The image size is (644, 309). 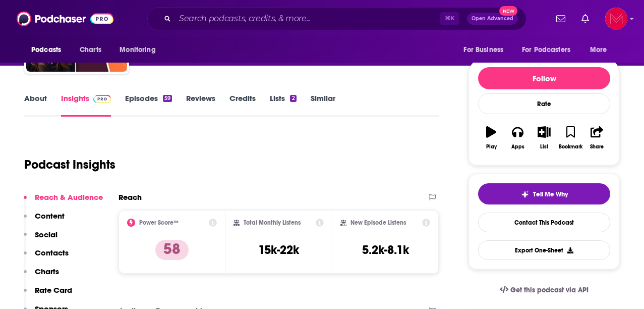 What do you see at coordinates (44, 220) in the screenshot?
I see `button: Content` at bounding box center [44, 220].